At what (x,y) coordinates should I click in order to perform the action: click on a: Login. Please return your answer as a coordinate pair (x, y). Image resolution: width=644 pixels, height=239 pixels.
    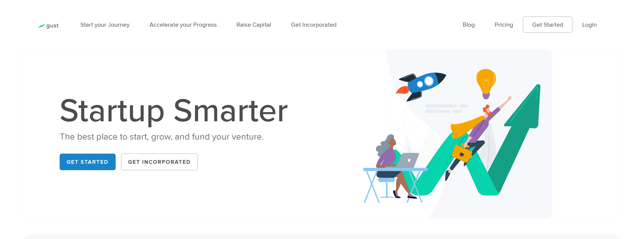
    Looking at the image, I should click on (589, 25).